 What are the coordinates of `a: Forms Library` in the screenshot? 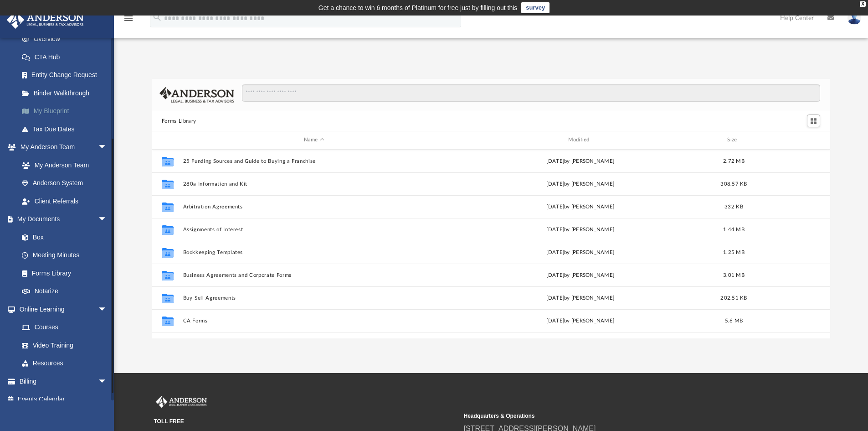 It's located at (62, 273).